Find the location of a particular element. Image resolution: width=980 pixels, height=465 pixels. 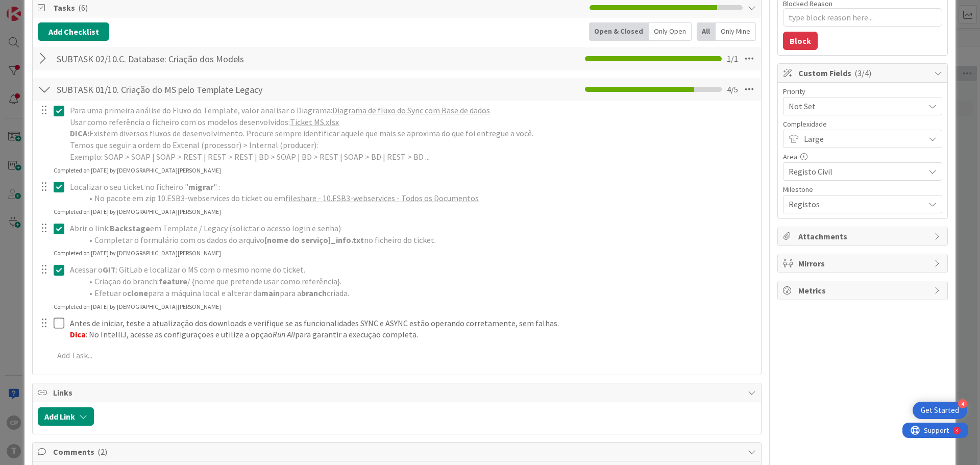

strong: feature is located at coordinates (173, 281).